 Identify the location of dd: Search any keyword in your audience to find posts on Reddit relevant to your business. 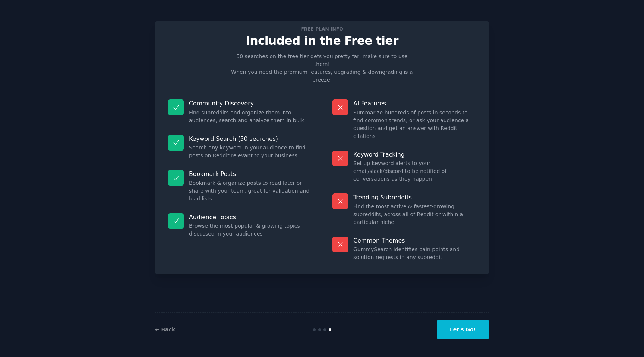
(250, 152).